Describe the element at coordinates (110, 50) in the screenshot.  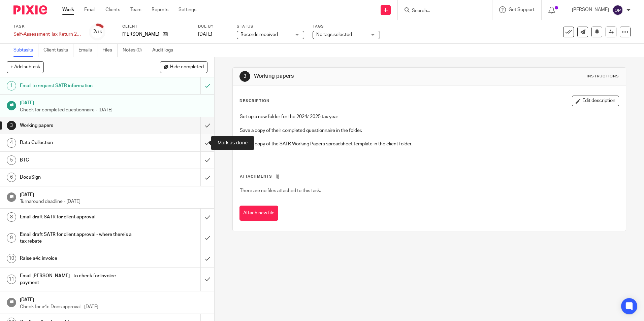
I see `a: Files` at that location.